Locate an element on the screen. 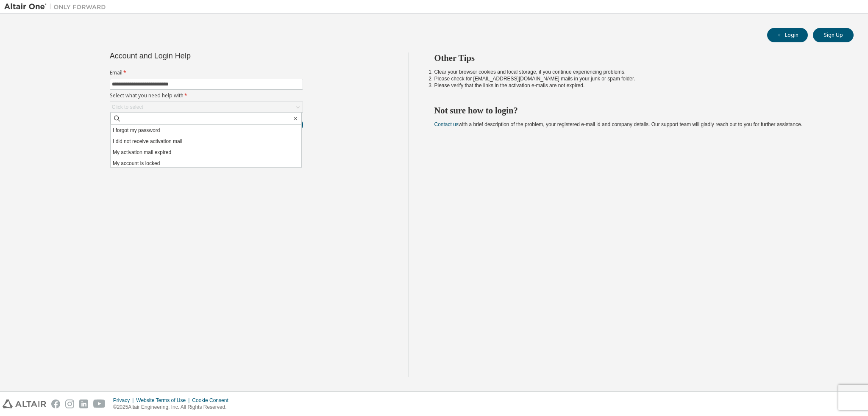 This screenshot has width=868, height=416. li: Please verify that the links in the activation e-mails are not expired. is located at coordinates (637, 85).